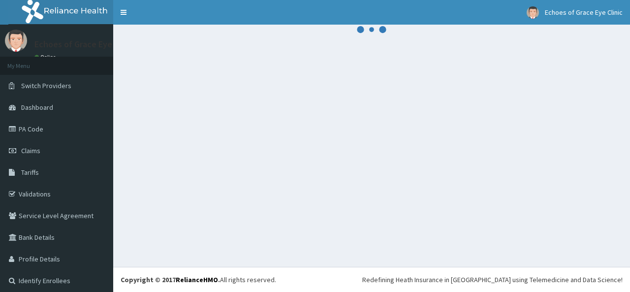  What do you see at coordinates (170, 280) in the screenshot?
I see `strong: Copyright © 2017 .` at bounding box center [170, 280].